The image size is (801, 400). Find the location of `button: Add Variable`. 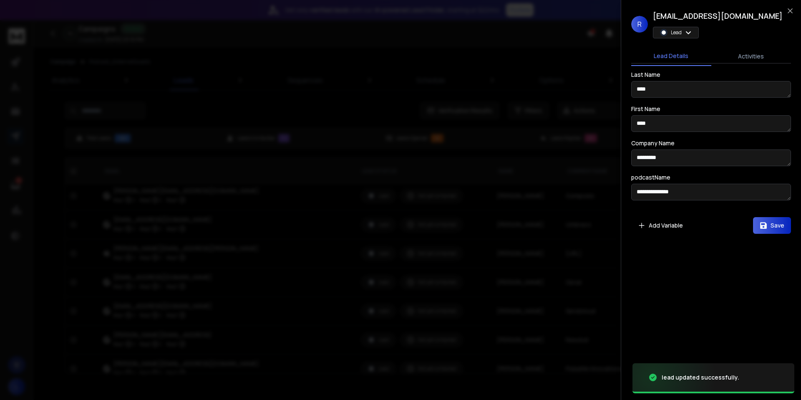

button: Add Variable is located at coordinates (660, 225).